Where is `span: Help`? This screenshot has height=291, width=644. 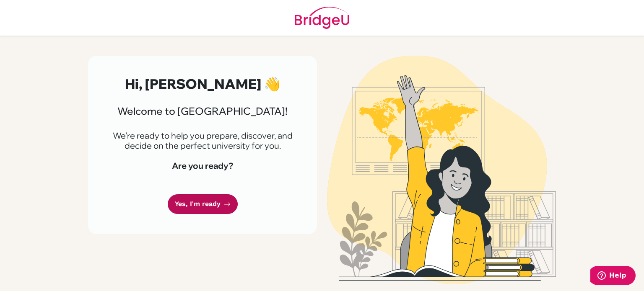 span: Help is located at coordinates (27, 9).